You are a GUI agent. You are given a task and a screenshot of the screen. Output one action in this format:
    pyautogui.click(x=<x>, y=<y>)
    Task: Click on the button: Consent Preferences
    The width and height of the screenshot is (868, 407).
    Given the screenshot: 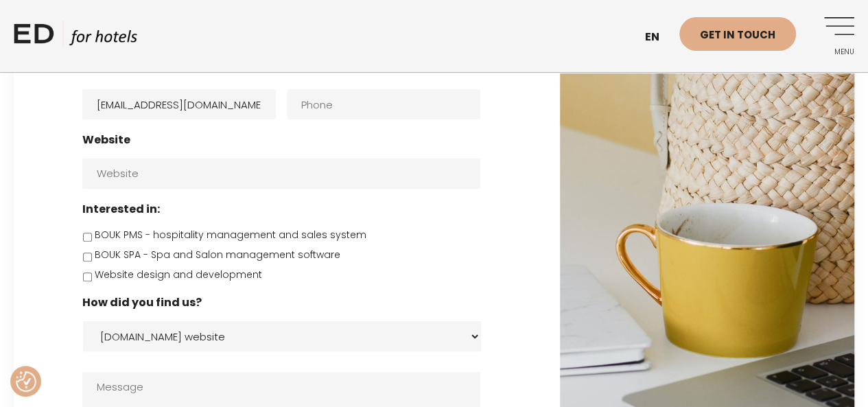 What is the action you would take?
    pyautogui.click(x=26, y=382)
    